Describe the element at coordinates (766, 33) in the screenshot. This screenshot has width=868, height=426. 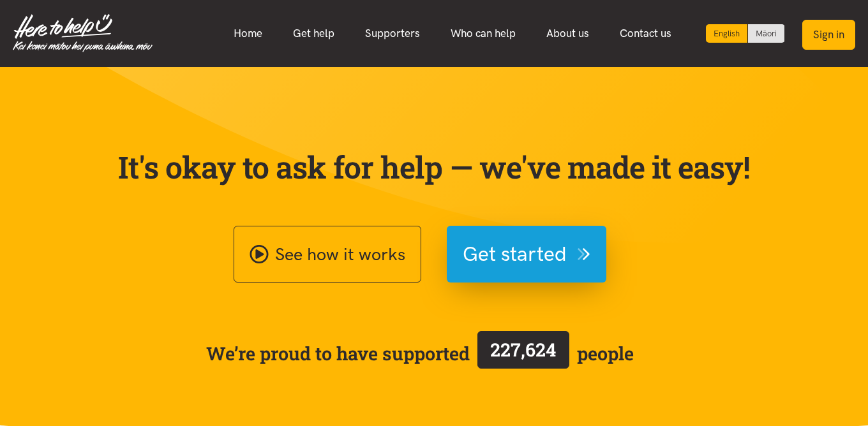
I see `a: Switch to Te Reo Māori` at that location.